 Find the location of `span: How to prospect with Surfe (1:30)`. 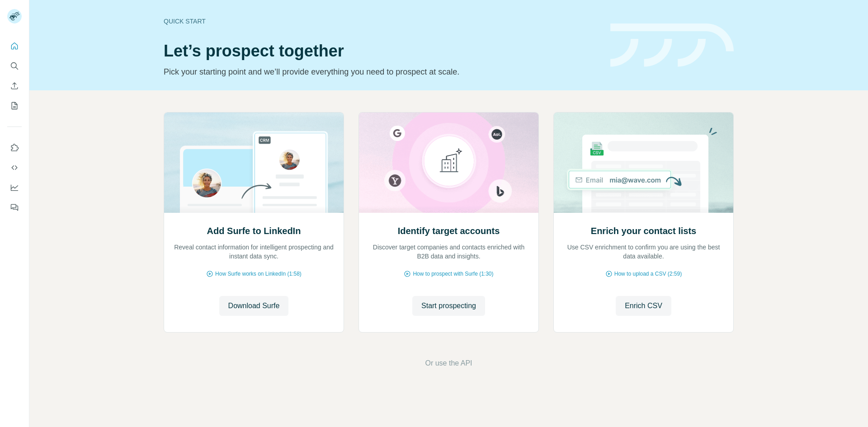

span: How to prospect with Surfe (1:30) is located at coordinates (453, 274).